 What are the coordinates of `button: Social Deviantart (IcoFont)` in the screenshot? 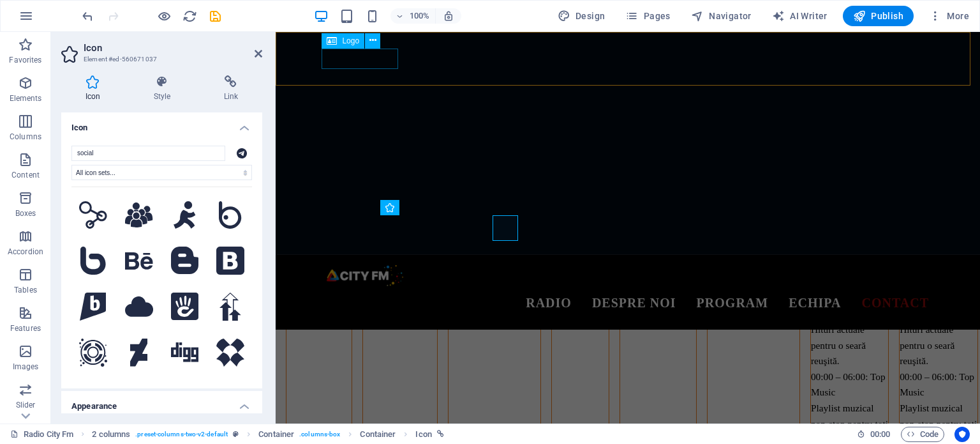 It's located at (139, 353).